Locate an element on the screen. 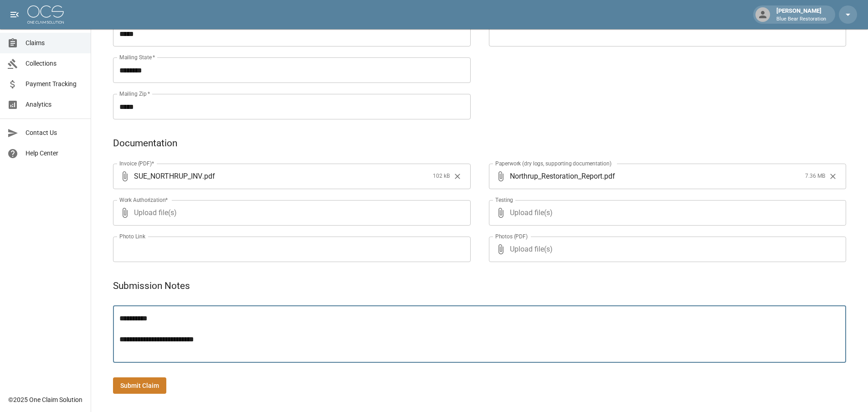 This screenshot has width=868, height=412. label: Work Authorization* is located at coordinates (143, 199).